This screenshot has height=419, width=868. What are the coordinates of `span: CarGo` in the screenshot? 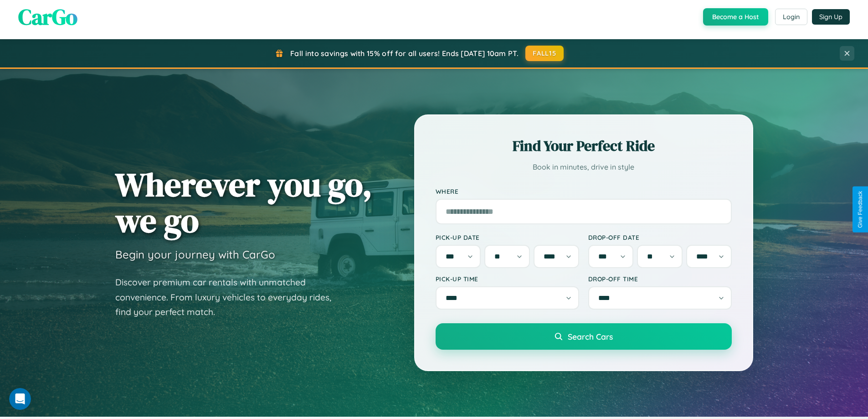 It's located at (48, 17).